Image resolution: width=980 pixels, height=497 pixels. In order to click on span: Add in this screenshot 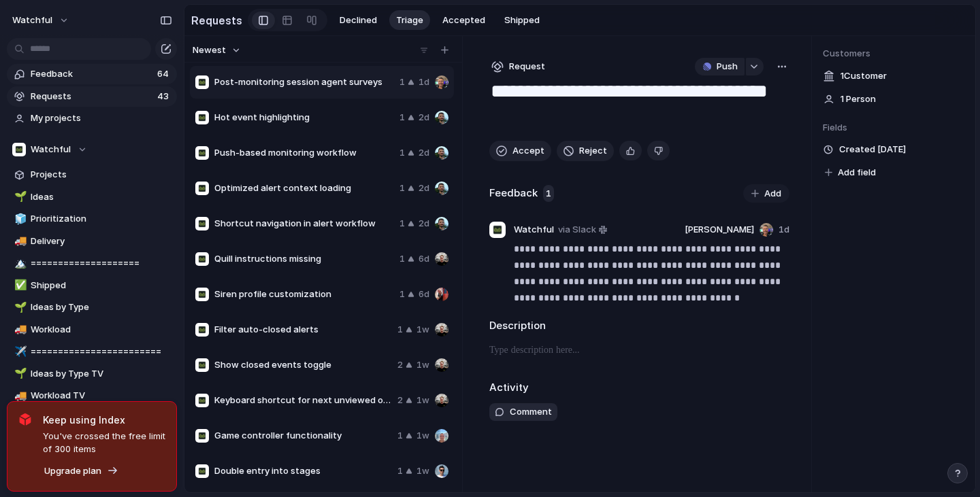, I will do `click(772, 194)`.